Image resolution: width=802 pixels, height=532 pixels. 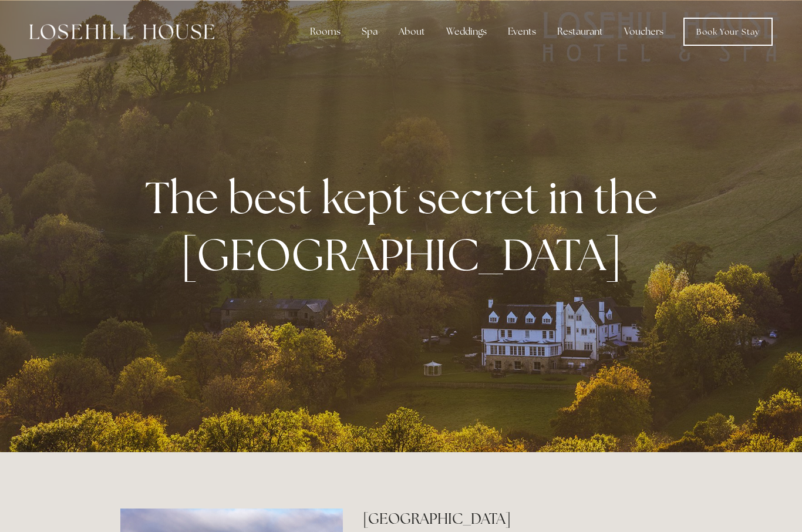 I want to click on div: Weddings, so click(x=466, y=32).